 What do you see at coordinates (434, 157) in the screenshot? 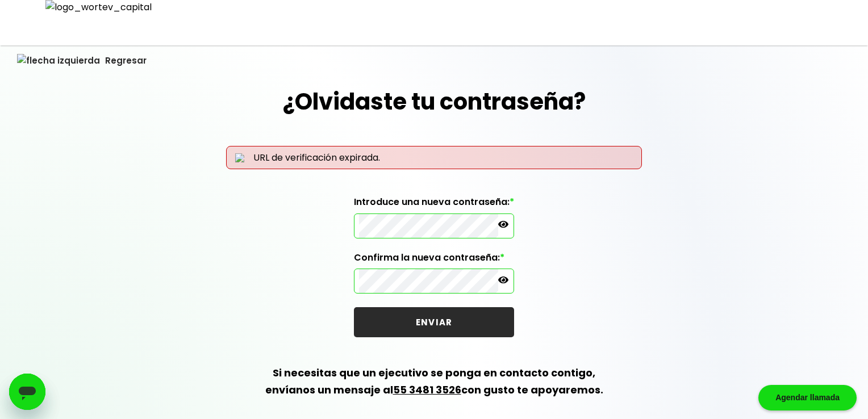
I see `p: URL de verificación expirada.` at bounding box center [434, 157].